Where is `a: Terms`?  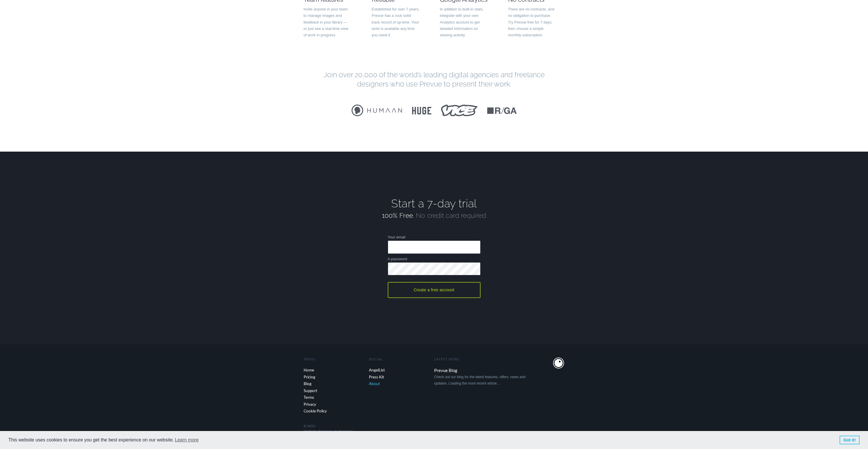 a: Terms is located at coordinates (336, 397).